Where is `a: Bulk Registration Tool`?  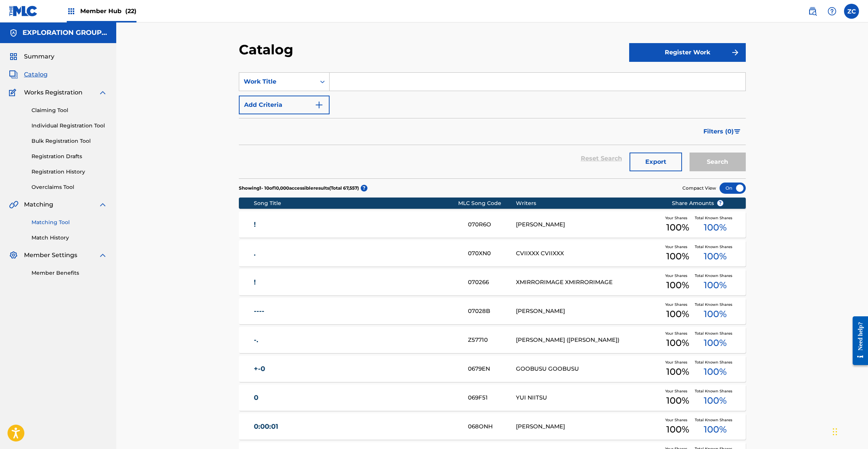
a: Bulk Registration Tool is located at coordinates (69, 141).